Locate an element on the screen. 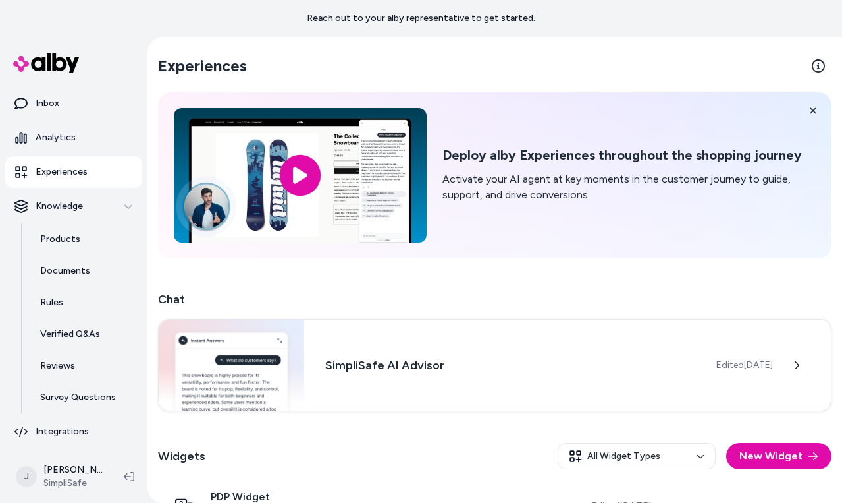 This screenshot has width=842, height=503. h2: Experiences is located at coordinates (202, 66).